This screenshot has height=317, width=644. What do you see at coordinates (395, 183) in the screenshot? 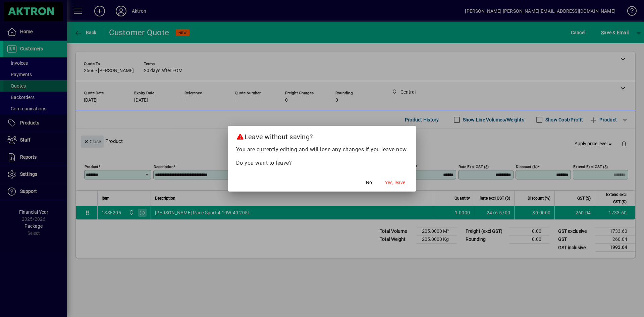
I see `button: Yes, leave` at bounding box center [395, 183].